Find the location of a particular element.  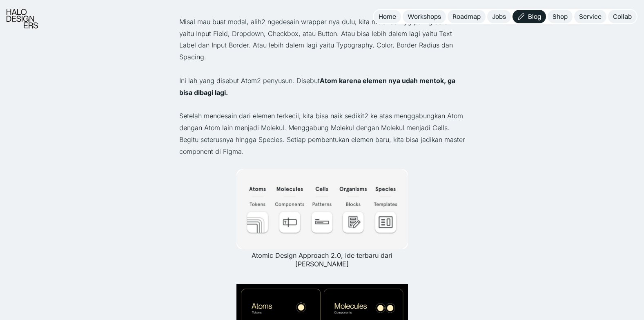

div: Roadmap is located at coordinates (466, 16).